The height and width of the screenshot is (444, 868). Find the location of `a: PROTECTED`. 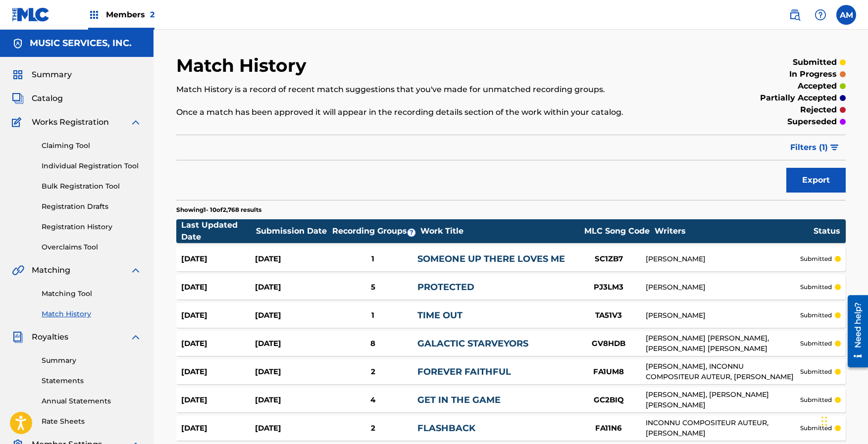

a: PROTECTED is located at coordinates (446, 287).